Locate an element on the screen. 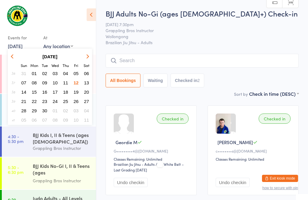 This screenshot has width=308, height=200. button: 09 is located at coordinates (44, 83).